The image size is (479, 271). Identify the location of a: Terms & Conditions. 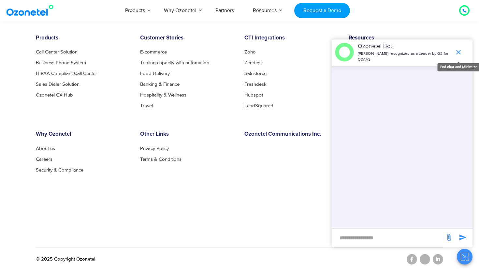
(161, 159).